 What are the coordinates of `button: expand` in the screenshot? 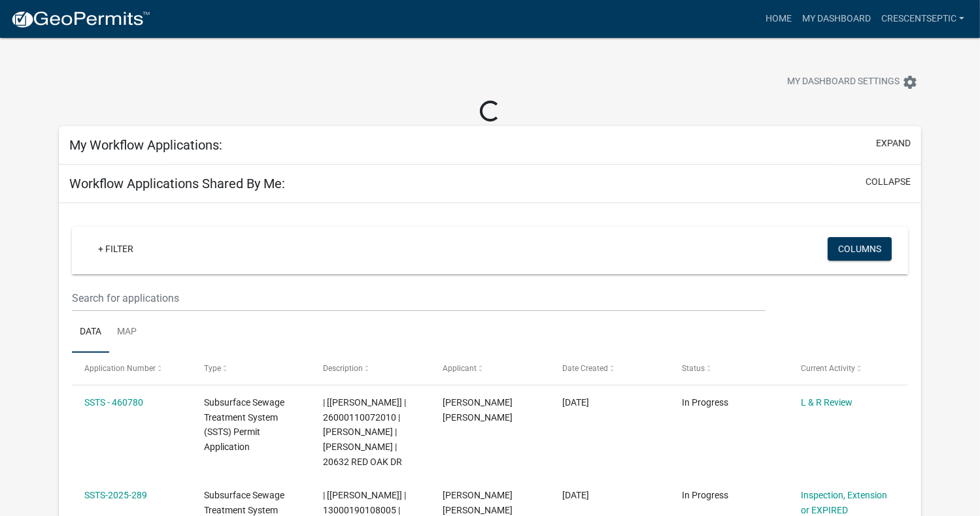 It's located at (893, 143).